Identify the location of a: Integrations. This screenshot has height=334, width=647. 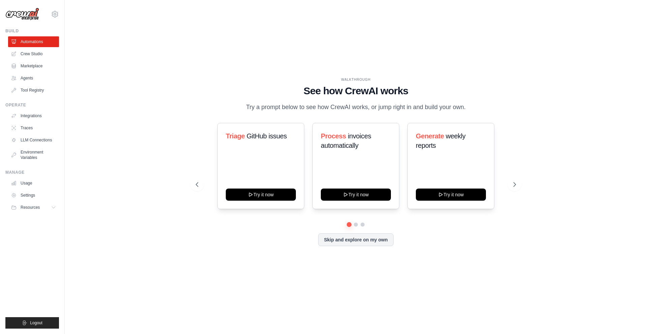
(33, 116).